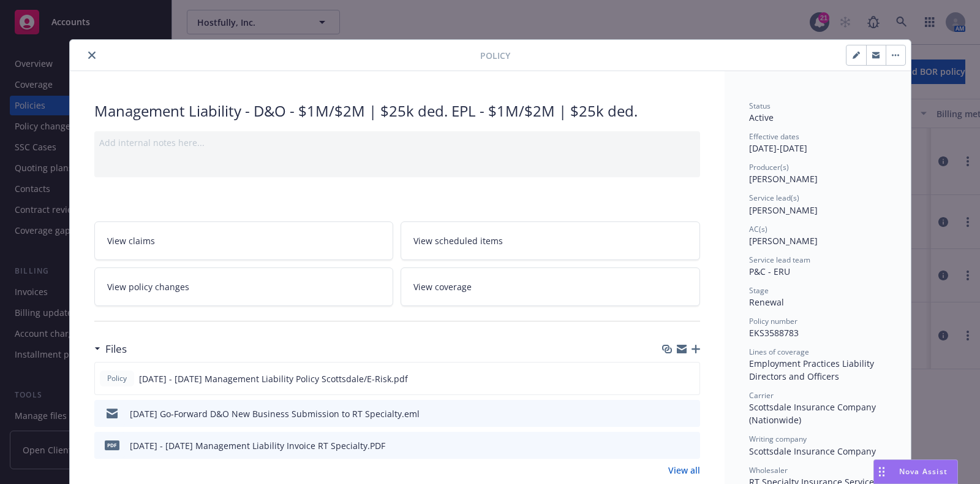 The width and height of the screenshot is (980, 484). What do you see at coordinates (817, 363) in the screenshot?
I see `div: Employment Practices Liability` at bounding box center [817, 363].